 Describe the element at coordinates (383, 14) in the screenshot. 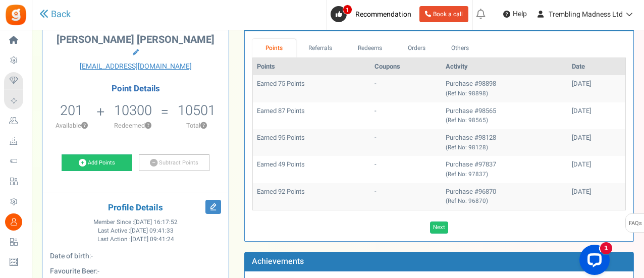

I see `span: Recommendation` at that location.